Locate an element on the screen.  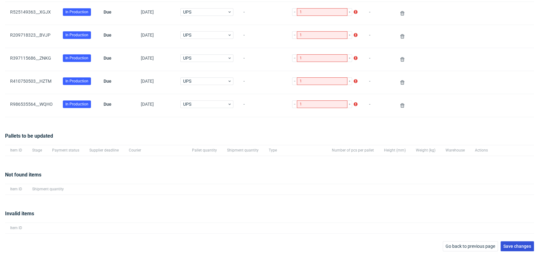
a: R410750503__HZTM is located at coordinates (31, 81).